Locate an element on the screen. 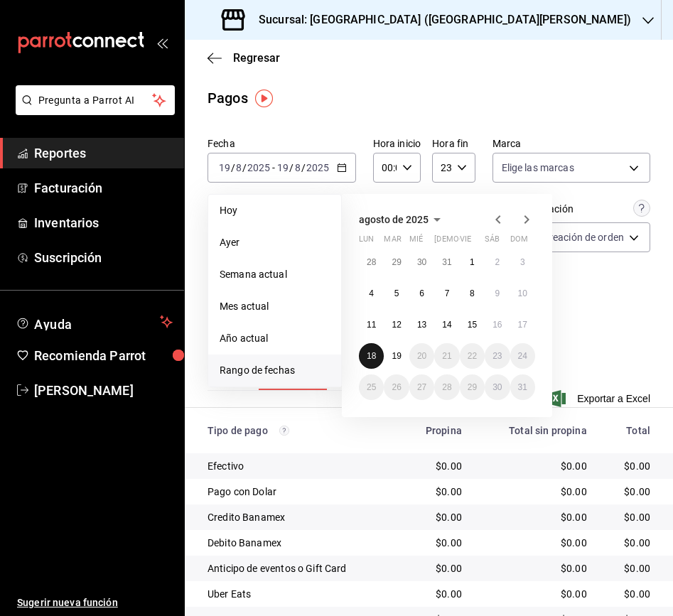 The width and height of the screenshot is (673, 616). button: 17 de agosto de 2025 is located at coordinates (522, 325).